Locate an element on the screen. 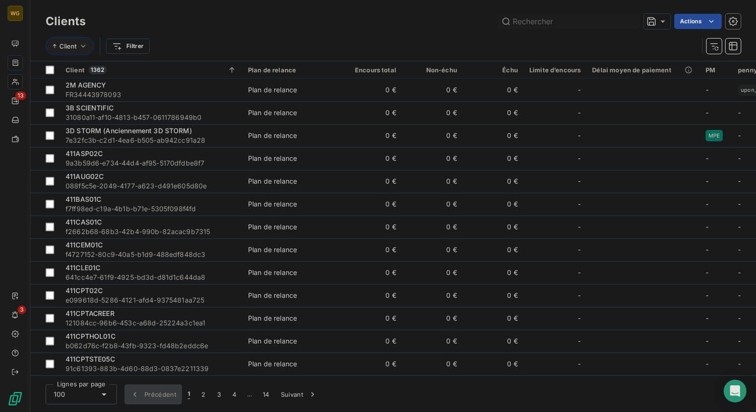 This screenshot has height=412, width=756. button: 14 is located at coordinates (266, 394).